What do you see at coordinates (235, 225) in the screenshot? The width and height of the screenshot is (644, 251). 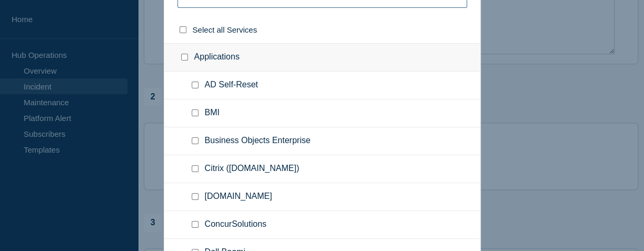 I see `span: ConcurSolutions` at bounding box center [235, 225].